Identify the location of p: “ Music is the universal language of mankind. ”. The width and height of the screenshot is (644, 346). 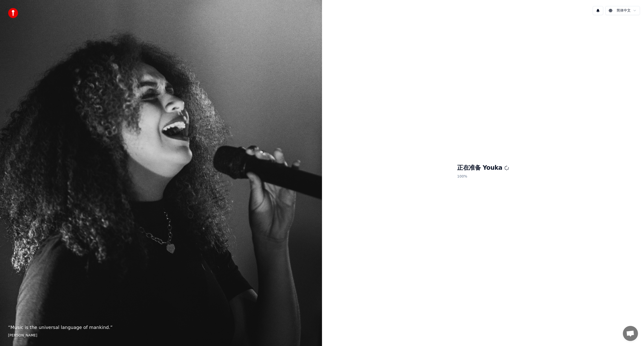
(161, 328).